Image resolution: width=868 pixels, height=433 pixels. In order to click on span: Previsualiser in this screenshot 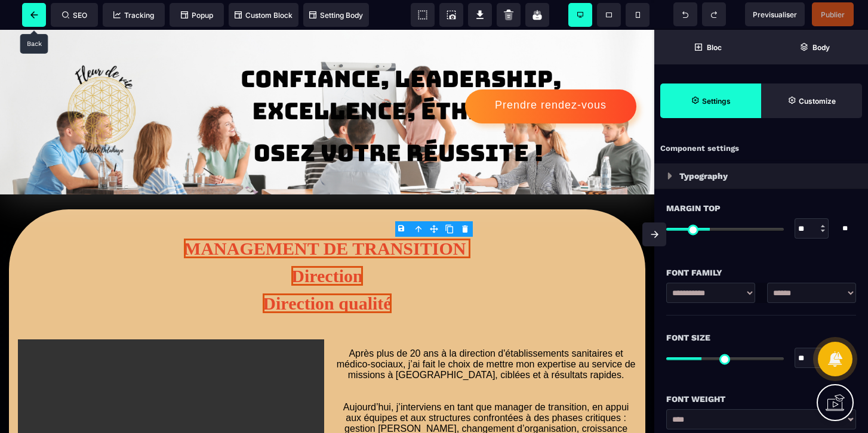, I will do `click(775, 14)`.